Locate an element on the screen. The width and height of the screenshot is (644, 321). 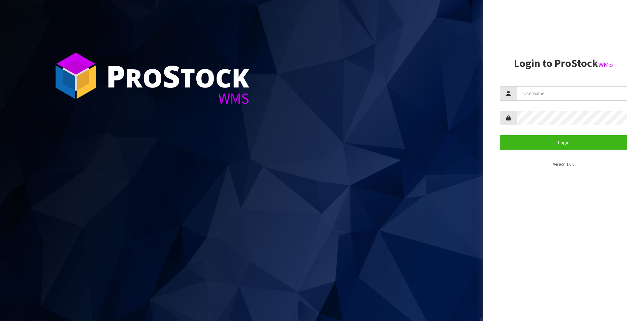
img: ProStock Cube is located at coordinates (76, 76).